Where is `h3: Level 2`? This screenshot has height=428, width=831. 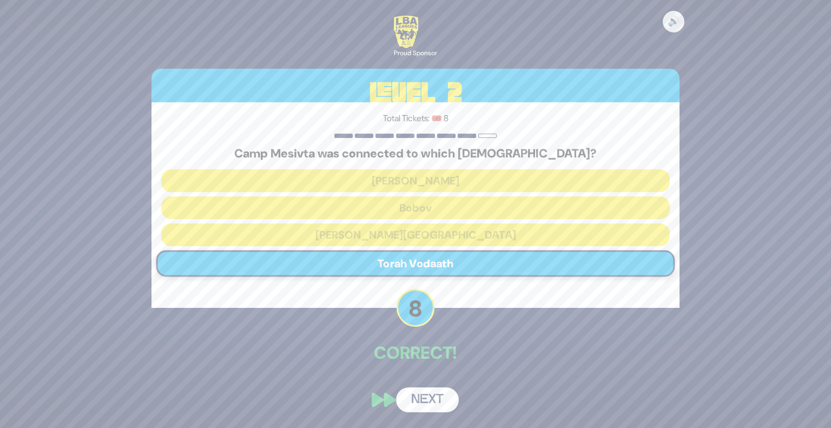 h3: Level 2 is located at coordinates (416, 93).